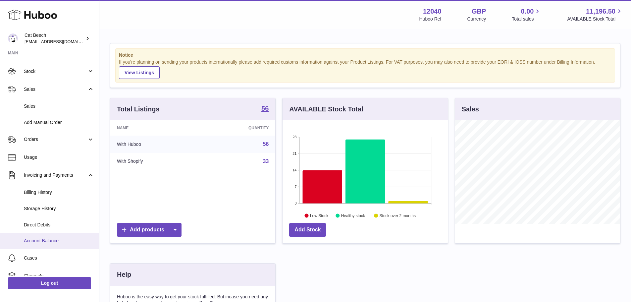 This screenshot has width=631, height=302. What do you see at coordinates (139, 72) in the screenshot?
I see `a: View Listings` at bounding box center [139, 72].